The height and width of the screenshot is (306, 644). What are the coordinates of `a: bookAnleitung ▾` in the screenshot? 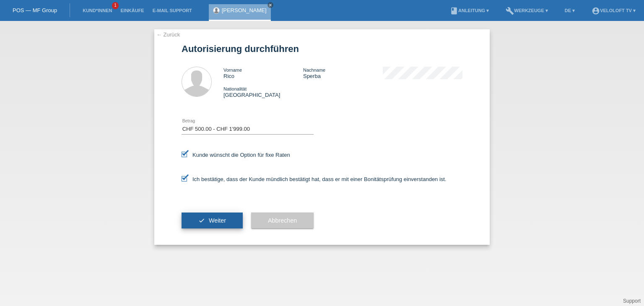 It's located at (469, 10).